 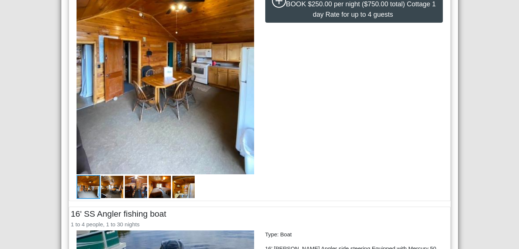 What do you see at coordinates (260, 214) in the screenshot?
I see `h4: 16' SS Angler fishing boat` at bounding box center [260, 214].